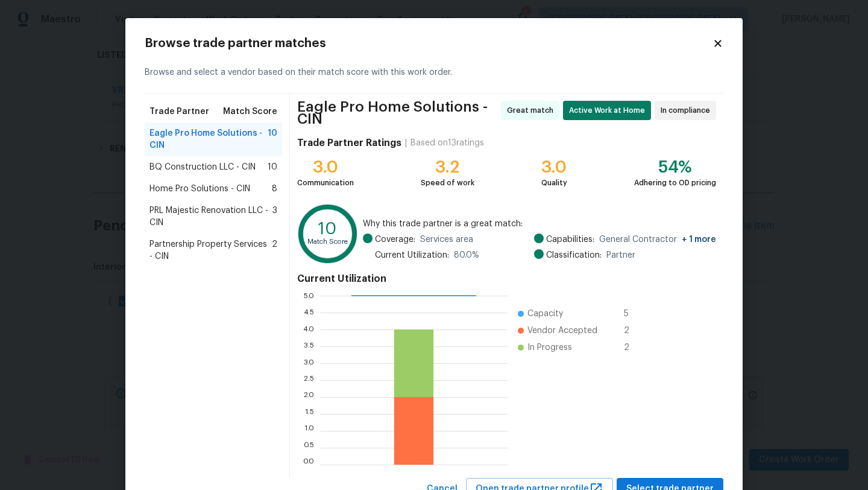 This screenshot has height=490, width=868. Describe the element at coordinates (309, 397) in the screenshot. I see `text: 2.0` at that location.